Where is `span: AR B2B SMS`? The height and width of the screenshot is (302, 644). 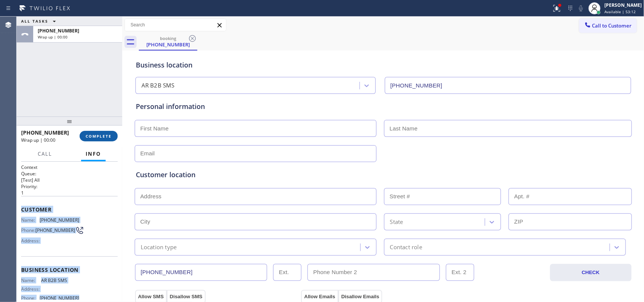
span: AR B2B SMS is located at coordinates (60, 280).